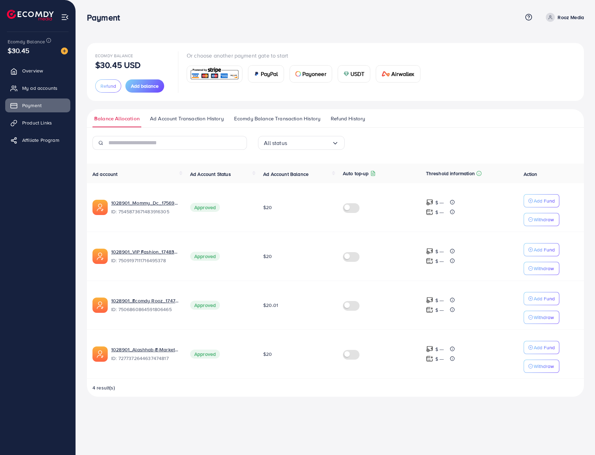 The height and width of the screenshot is (455, 595). I want to click on p: Auto top-up, so click(356, 173).